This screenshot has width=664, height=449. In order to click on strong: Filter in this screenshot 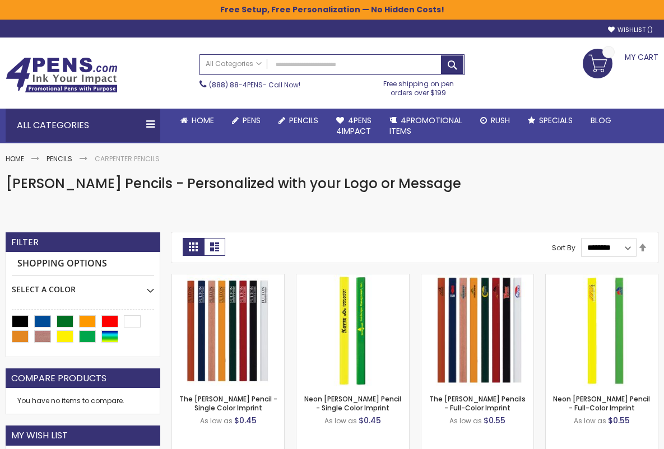, I will do `click(25, 243)`.